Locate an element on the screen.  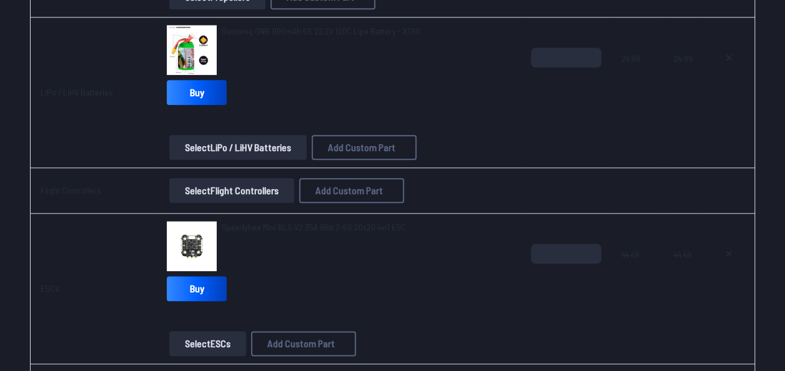
a: ESCs is located at coordinates (50, 288).